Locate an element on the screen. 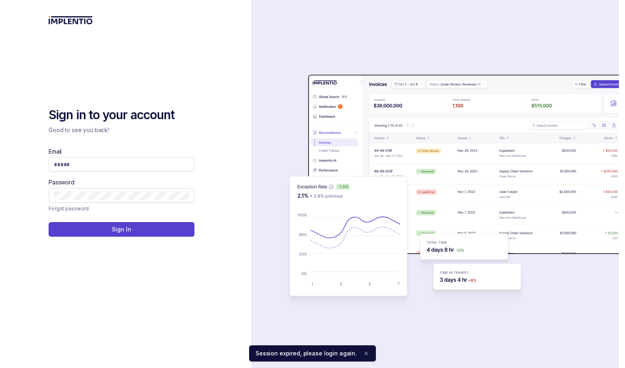 Image resolution: width=625 pixels, height=368 pixels. p: Sign In is located at coordinates (121, 229).